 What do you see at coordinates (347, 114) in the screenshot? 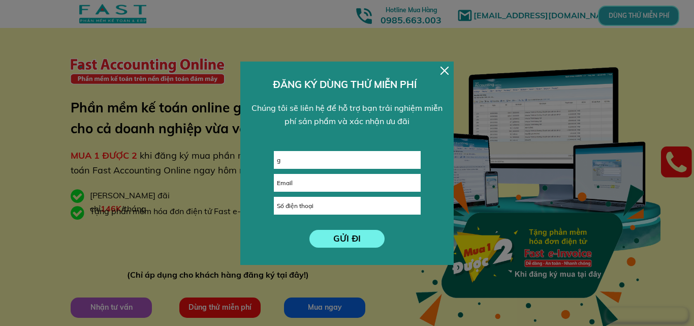
I see `div: Chúng tôi sẽ liên hệ để hỗ trợ bạn trải nghiệm miễn phí sản phẩm và xác nhận ưu đãi` at bounding box center [347, 114].